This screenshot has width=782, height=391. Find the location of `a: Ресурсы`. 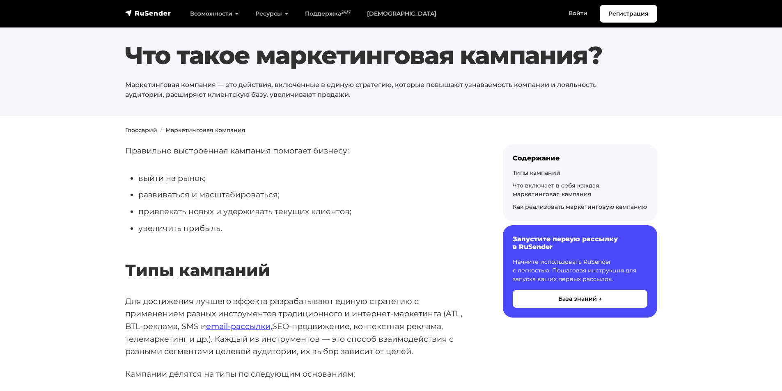

a: Ресурсы is located at coordinates (272, 14).